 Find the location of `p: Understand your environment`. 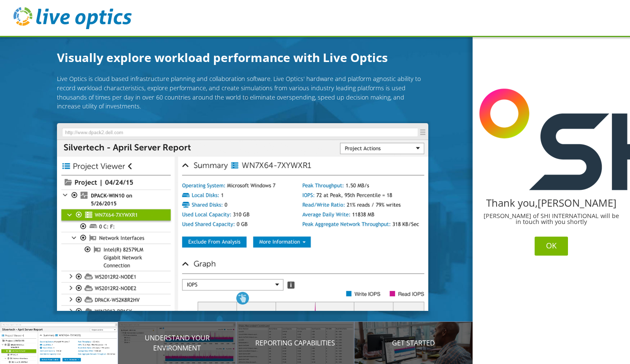

p: Understand your environment is located at coordinates (177, 343).